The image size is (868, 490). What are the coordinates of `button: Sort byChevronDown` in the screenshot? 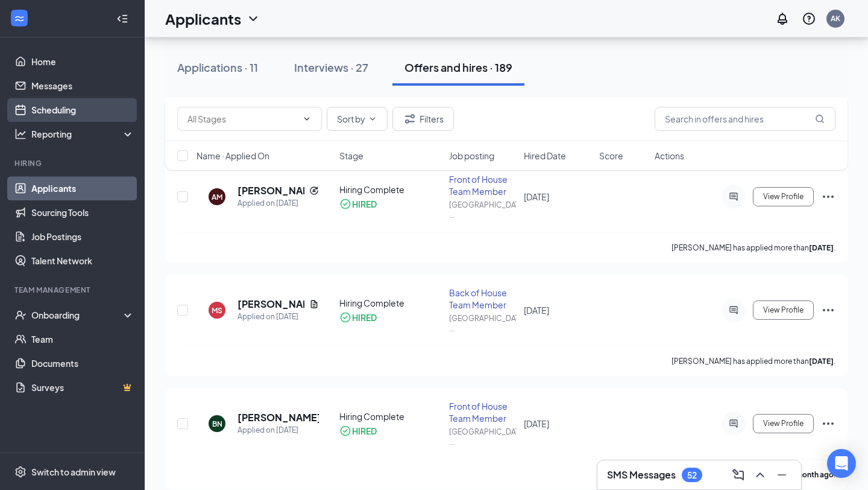 It's located at (357, 119).